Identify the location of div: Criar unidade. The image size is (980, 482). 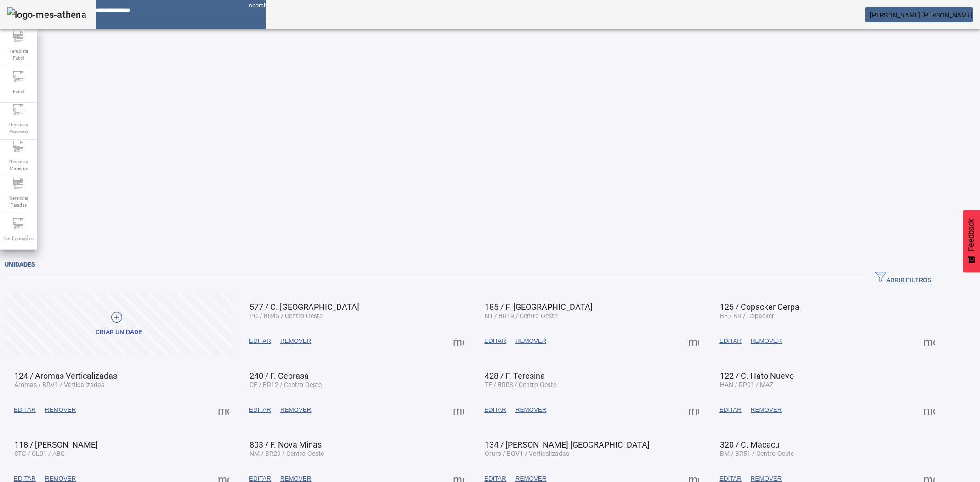
(119, 333).